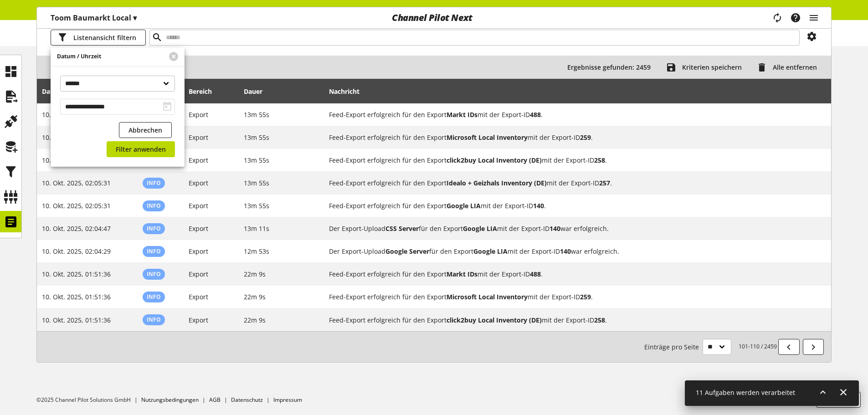  Describe the element at coordinates (247, 400) in the screenshot. I see `a: Datenschutz` at that location.